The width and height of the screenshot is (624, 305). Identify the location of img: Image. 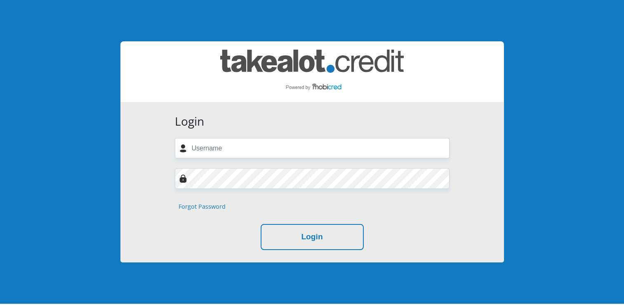
(183, 178).